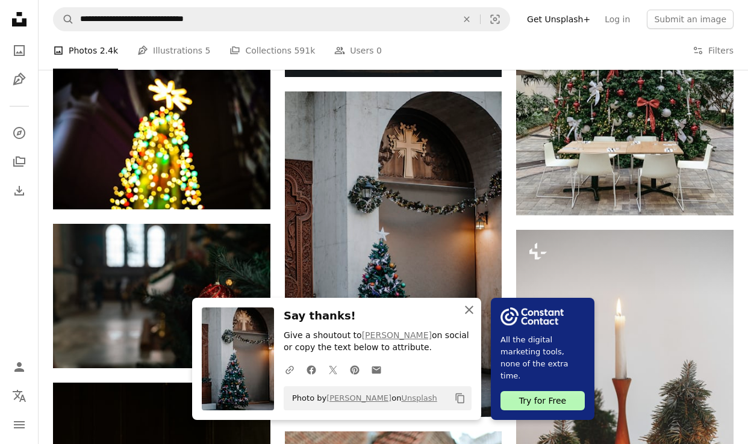  Describe the element at coordinates (393, 254) in the screenshot. I see `a: a decorated christmas tree in front of a church` at that location.